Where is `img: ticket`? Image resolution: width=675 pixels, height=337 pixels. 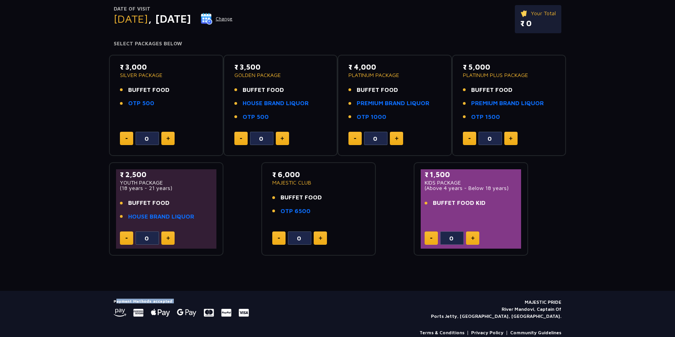
img: ticket is located at coordinates (524, 13).